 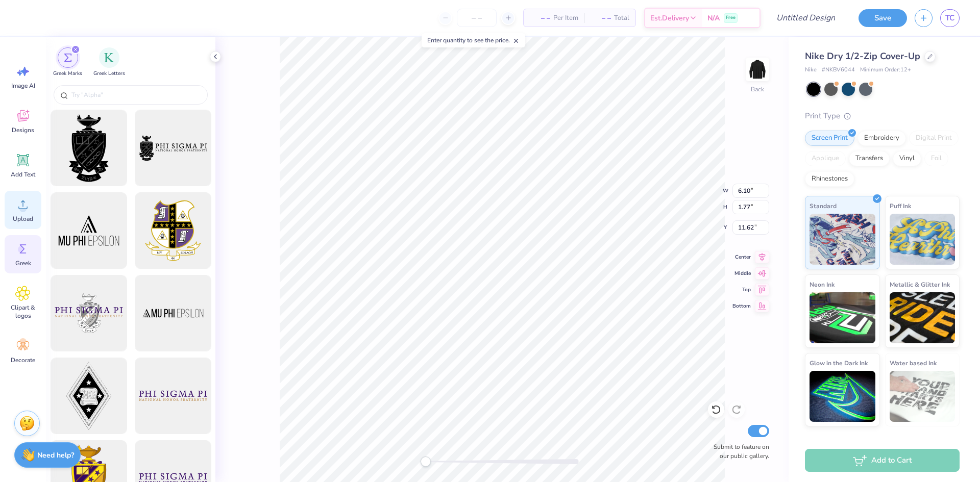 I want to click on span: Minimum Order: 12 +, so click(x=885, y=70).